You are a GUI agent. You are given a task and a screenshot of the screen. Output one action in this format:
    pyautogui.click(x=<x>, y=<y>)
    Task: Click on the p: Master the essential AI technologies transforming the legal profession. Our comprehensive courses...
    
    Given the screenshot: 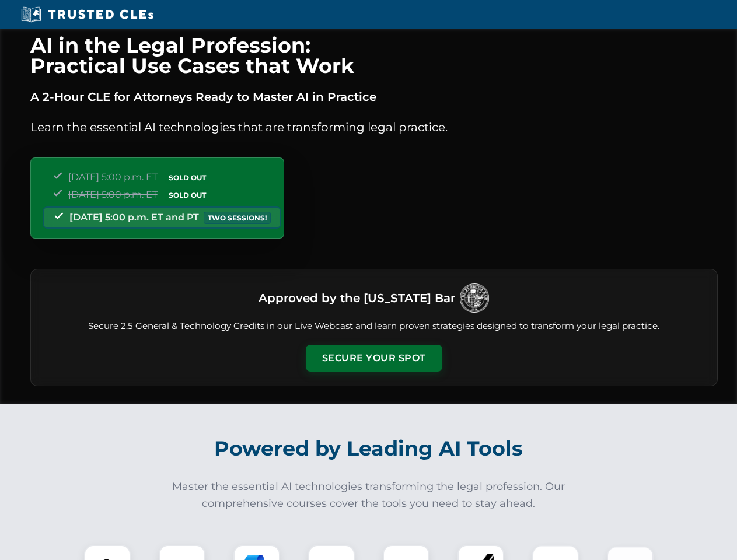 What is the action you would take?
    pyautogui.click(x=369, y=495)
    